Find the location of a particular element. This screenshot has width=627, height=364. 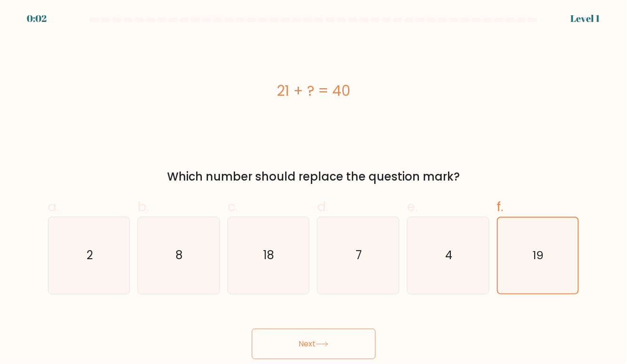

span: c. is located at coordinates (233, 206).